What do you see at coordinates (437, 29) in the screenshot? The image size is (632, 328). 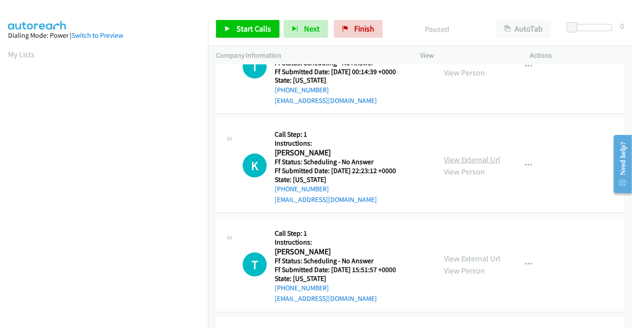 I see `p: Paused` at bounding box center [437, 29].